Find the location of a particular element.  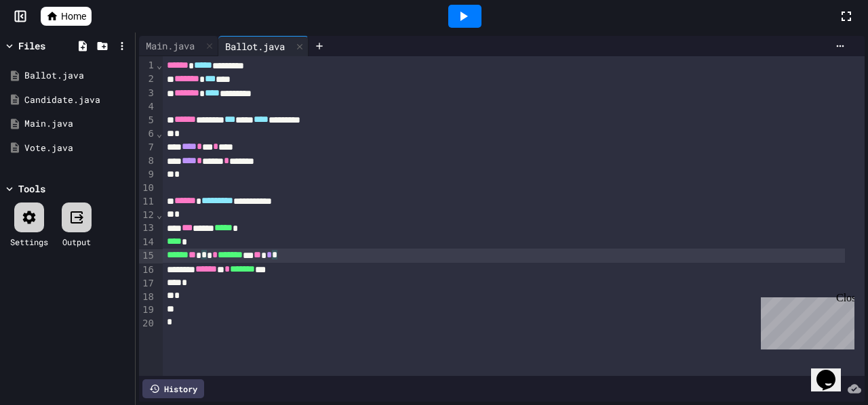

div: Settings is located at coordinates (29, 242).